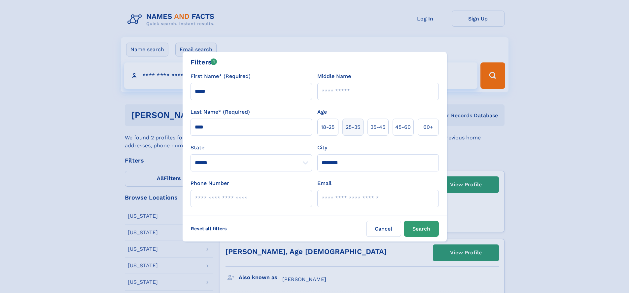 This screenshot has width=629, height=293. What do you see at coordinates (209, 229) in the screenshot?
I see `label: Reset all filters` at bounding box center [209, 229].